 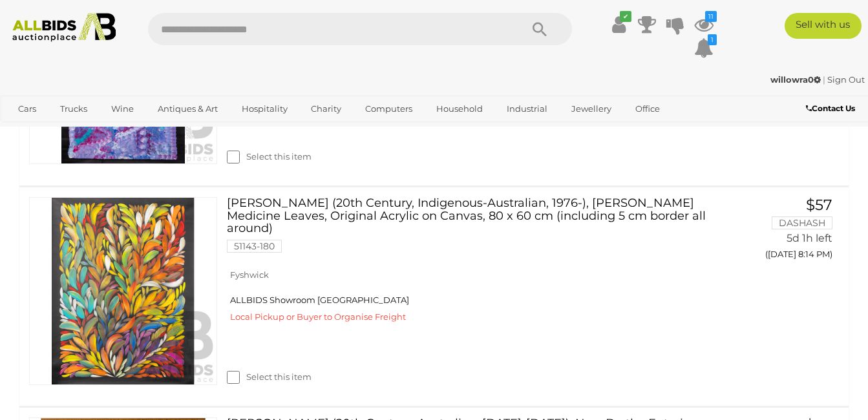 I want to click on a: 11, so click(x=704, y=24).